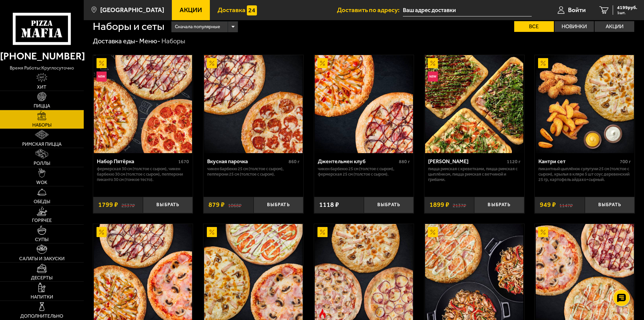 The width and height of the screenshot is (644, 320). I want to click on span: Салаты и закуски, so click(42, 259).